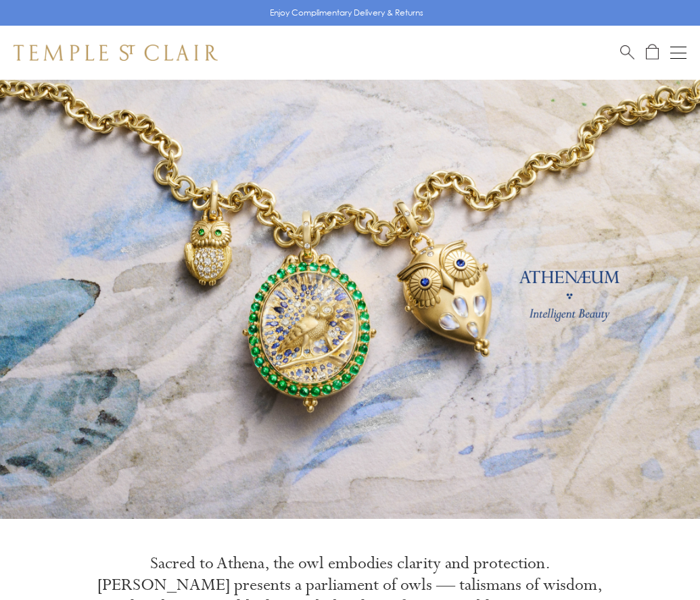 The width and height of the screenshot is (700, 600). Describe the element at coordinates (346, 12) in the screenshot. I see `p: Enjoy Complimentary Delivery & Returns` at that location.